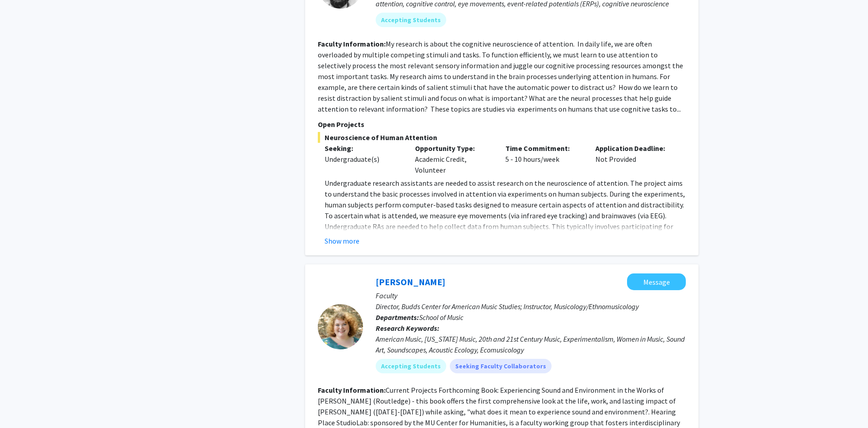 Image resolution: width=868 pixels, height=428 pixels. Describe the element at coordinates (502, 124) in the screenshot. I see `p: Open Projects` at that location.